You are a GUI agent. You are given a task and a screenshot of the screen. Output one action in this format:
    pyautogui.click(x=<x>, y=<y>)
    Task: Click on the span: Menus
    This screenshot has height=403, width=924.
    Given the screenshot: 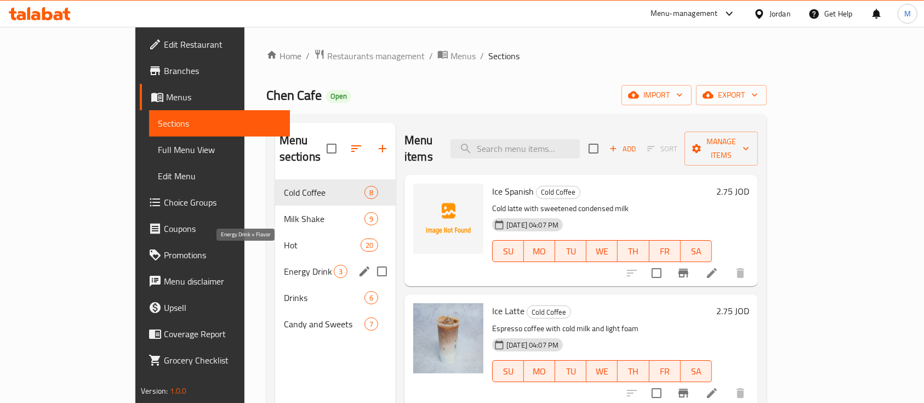 What is the action you would take?
    pyautogui.click(x=223, y=97)
    